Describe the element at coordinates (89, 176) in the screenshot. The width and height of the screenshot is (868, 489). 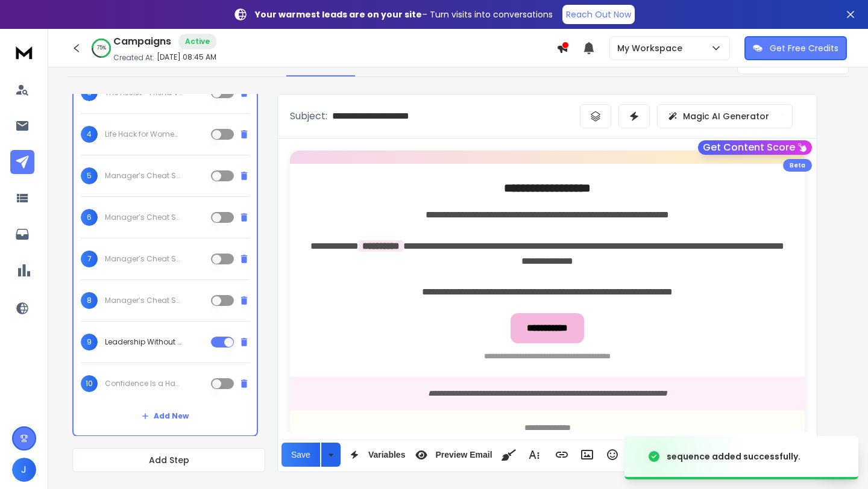
I see `span: 5` at that location.